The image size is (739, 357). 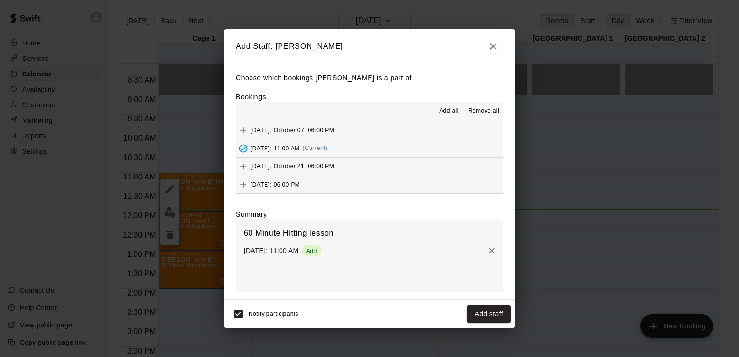 I want to click on span: (Current), so click(x=315, y=148).